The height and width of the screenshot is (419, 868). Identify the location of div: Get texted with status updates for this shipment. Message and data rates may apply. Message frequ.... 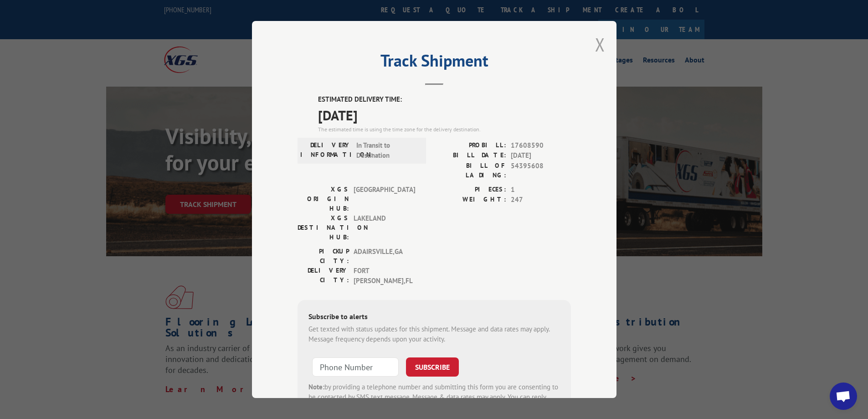
(434, 334).